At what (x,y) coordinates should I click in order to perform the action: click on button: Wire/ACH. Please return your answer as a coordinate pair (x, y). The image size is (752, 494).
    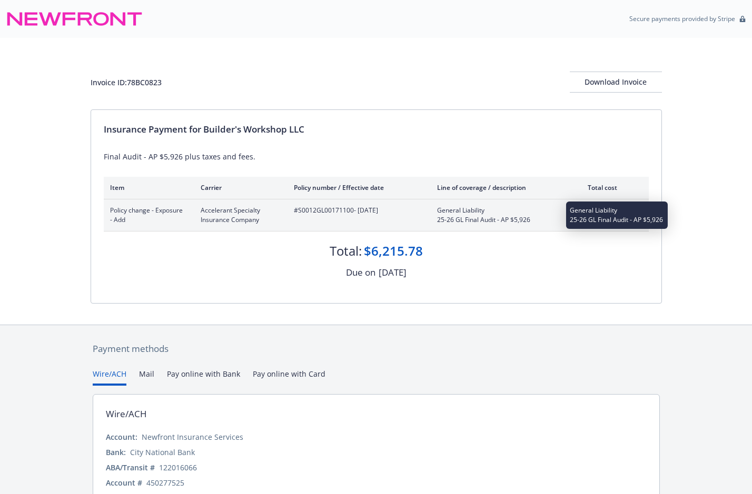
    Looking at the image, I should click on (109, 377).